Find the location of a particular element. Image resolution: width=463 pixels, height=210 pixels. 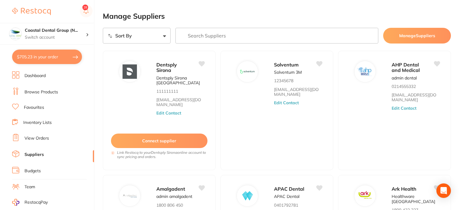

span: Ark Health is located at coordinates (404, 189).